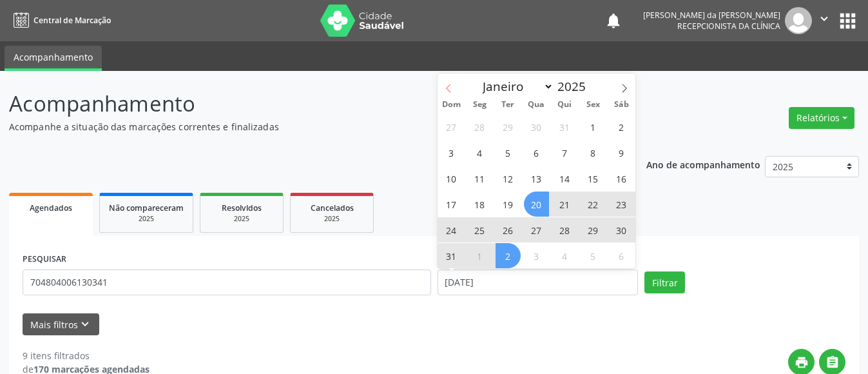 The width and height of the screenshot is (868, 374). I want to click on span: Agosto 25, 2025, so click(480, 230).